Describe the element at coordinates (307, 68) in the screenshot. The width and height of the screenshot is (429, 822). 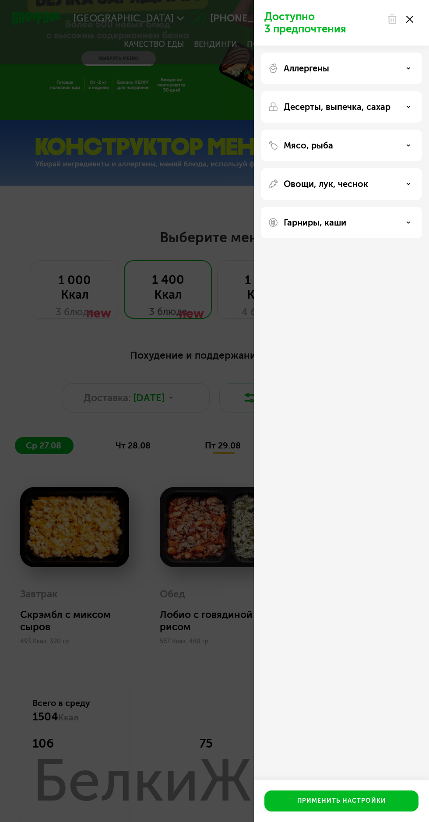
I see `p: Аллергены` at that location.